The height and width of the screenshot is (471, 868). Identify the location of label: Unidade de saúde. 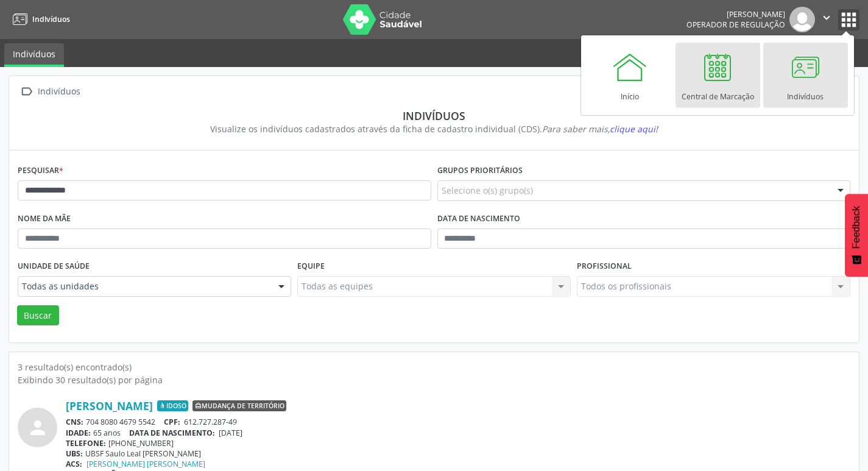
(53, 266).